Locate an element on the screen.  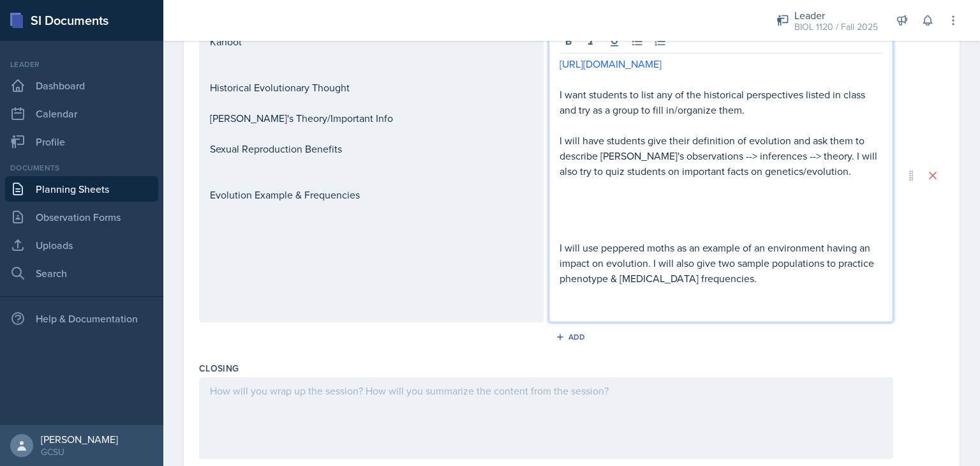
a: Planning Sheets is located at coordinates (82, 189).